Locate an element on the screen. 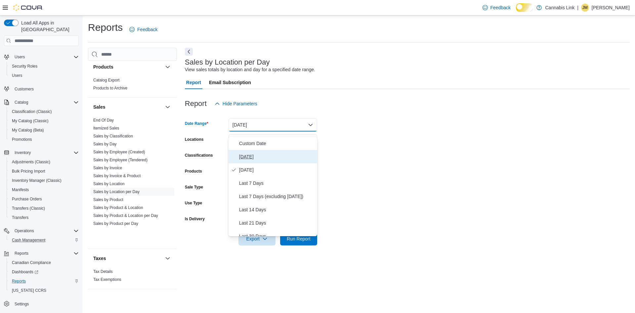  span: Sales by Invoice & Product is located at coordinates (117, 176).